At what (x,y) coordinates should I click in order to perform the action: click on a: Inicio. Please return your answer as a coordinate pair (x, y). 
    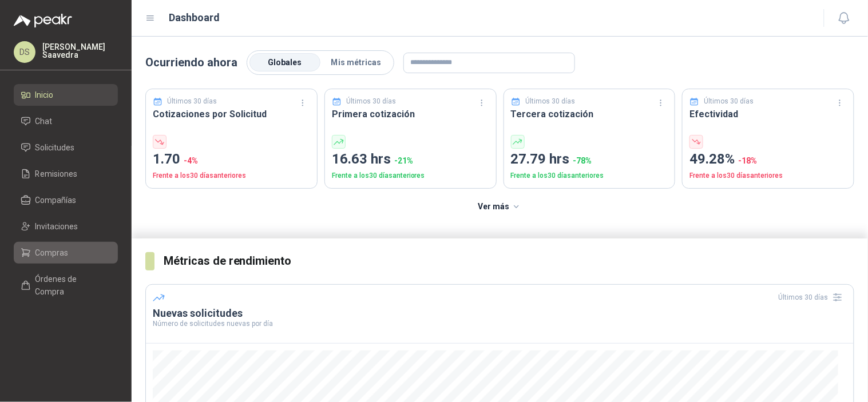
    Looking at the image, I should click on (66, 95).